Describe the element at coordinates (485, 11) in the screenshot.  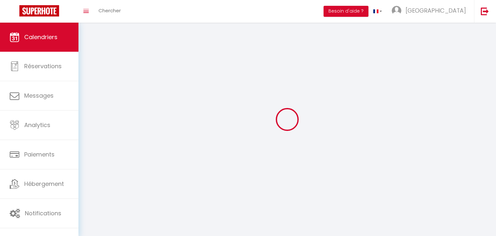
I see `img: logout` at that location.